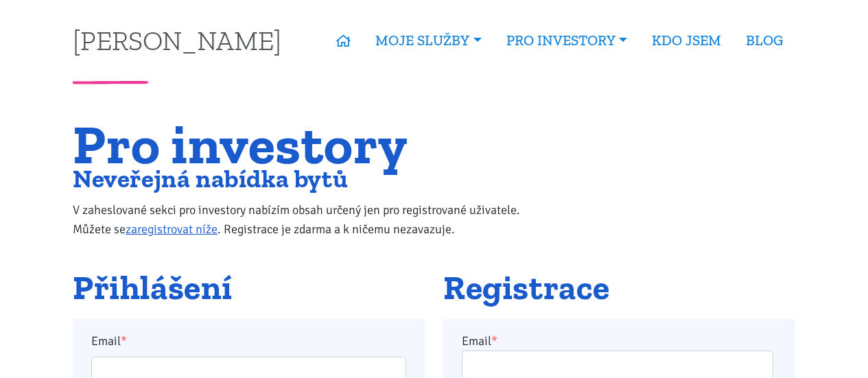 Image resolution: width=868 pixels, height=378 pixels. What do you see at coordinates (494, 341) in the screenshot?
I see `abbr: required` at bounding box center [494, 341].